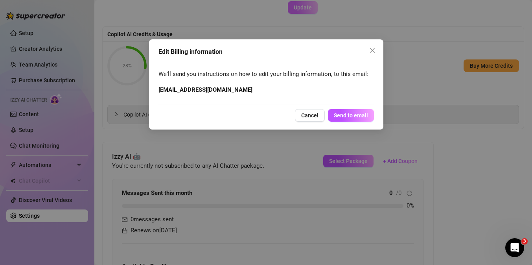 The height and width of the screenshot is (265, 532). What do you see at coordinates (373, 50) in the screenshot?
I see `span: Close` at bounding box center [373, 50].